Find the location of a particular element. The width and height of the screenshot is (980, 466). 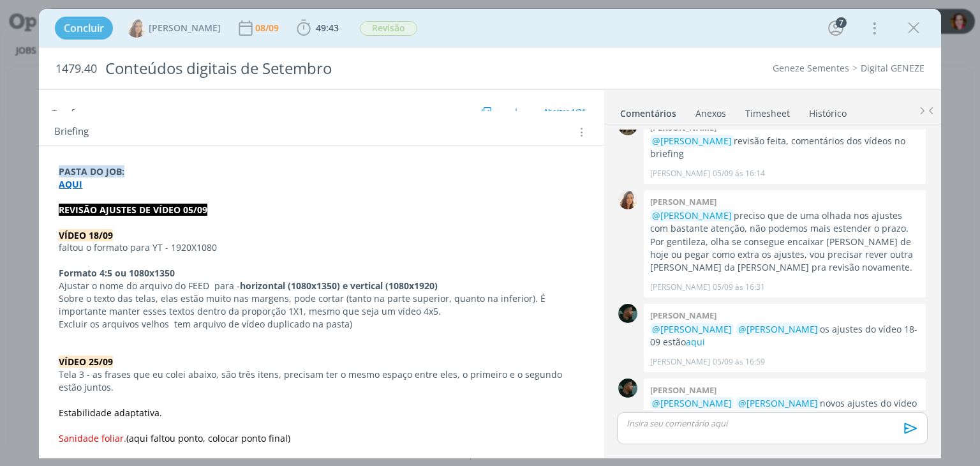

p: revisão feita, comentários dos vídeos no briefing is located at coordinates (785, 148).